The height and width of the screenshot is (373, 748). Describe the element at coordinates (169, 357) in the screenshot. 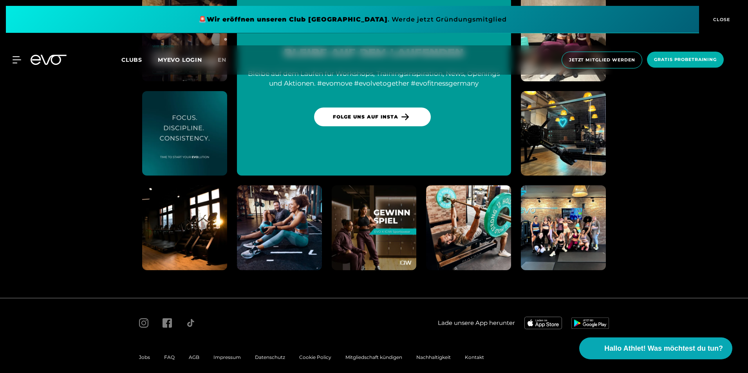

I see `span: FAQ` at that location.